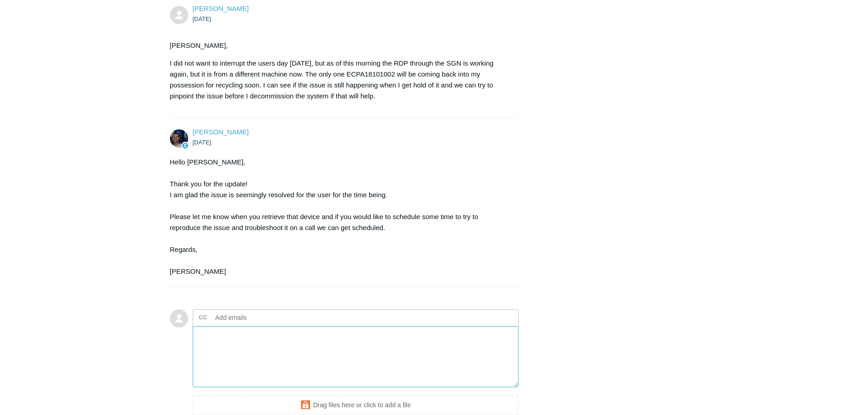 The image size is (868, 415). I want to click on label: CC, so click(203, 317).